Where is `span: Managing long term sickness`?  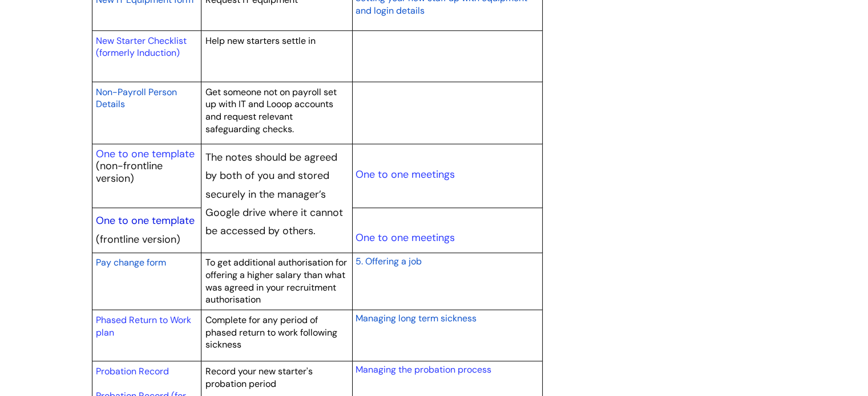 span: Managing long term sickness is located at coordinates (415, 318).